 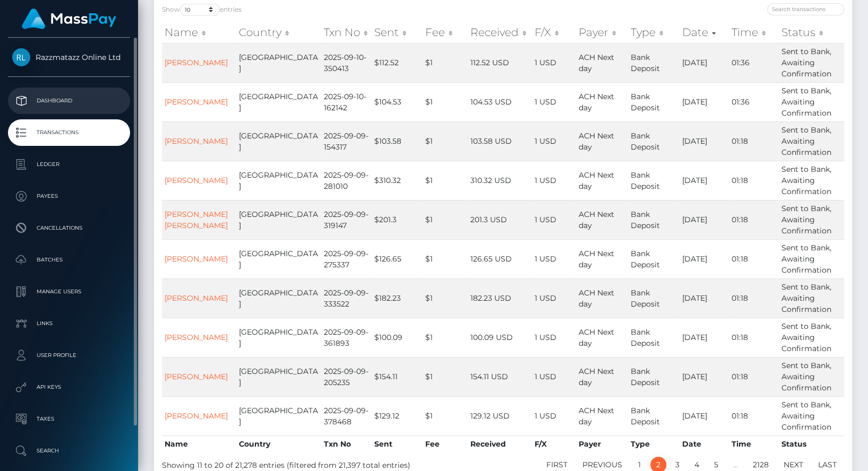 What do you see at coordinates (300, 463) in the screenshot?
I see `div: Showing 11 to 20 of 21,278 entries (filtered from 21,397 total entries)` at bounding box center [300, 463].